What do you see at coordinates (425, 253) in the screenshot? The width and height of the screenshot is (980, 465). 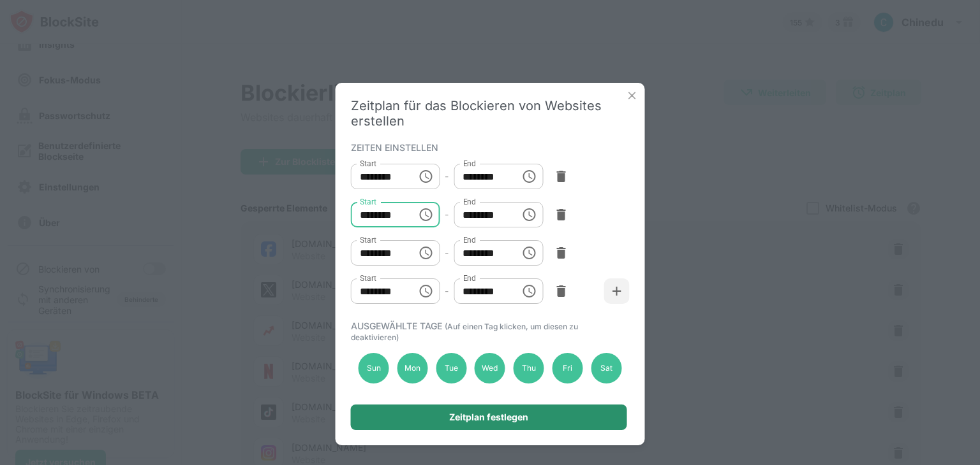 I see `button: Choose time, selected time is 6:35 PM` at bounding box center [425, 253].